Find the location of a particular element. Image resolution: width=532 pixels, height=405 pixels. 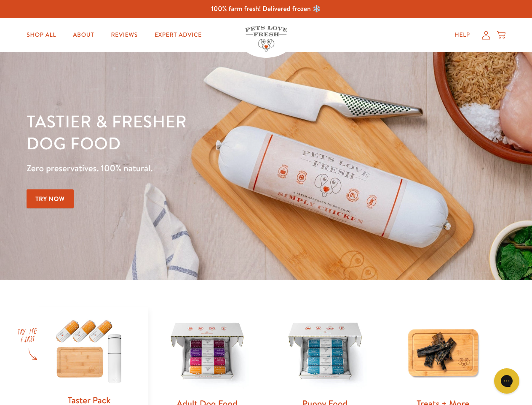

h1: Tastier & fresher dog food is located at coordinates (186, 132).